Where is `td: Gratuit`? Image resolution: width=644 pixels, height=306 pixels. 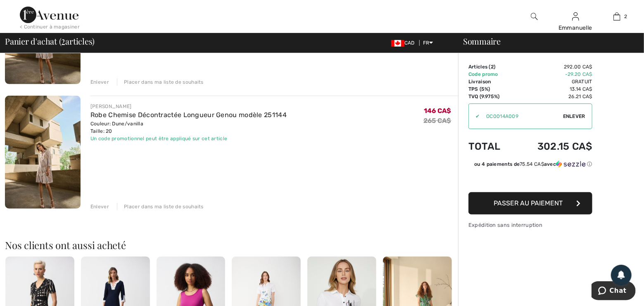 td: Gratuit is located at coordinates (553, 82).